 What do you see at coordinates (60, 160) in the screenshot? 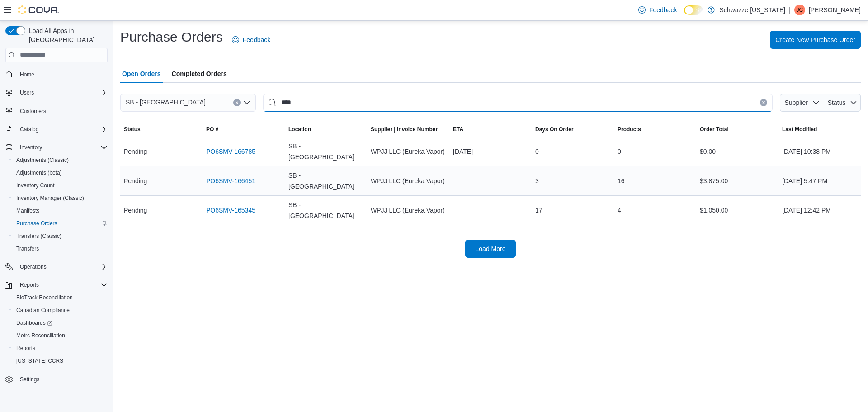
I see `button: Adjustments (Classic)` at bounding box center [60, 160].